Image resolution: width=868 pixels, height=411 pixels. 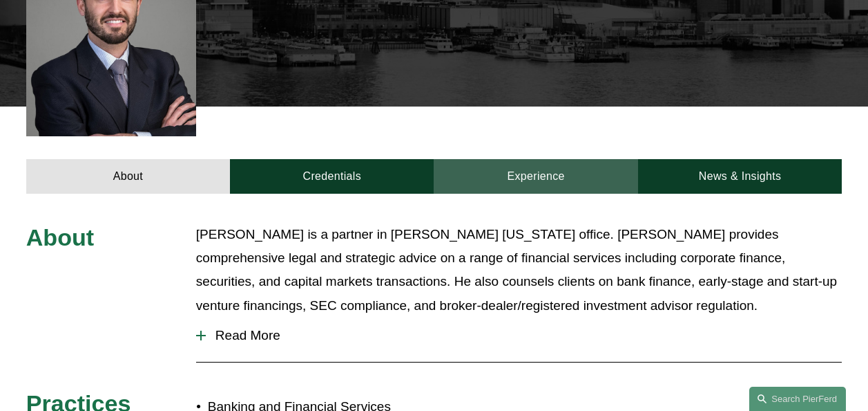 What do you see at coordinates (798, 398) in the screenshot?
I see `a: Search this site` at bounding box center [798, 398].